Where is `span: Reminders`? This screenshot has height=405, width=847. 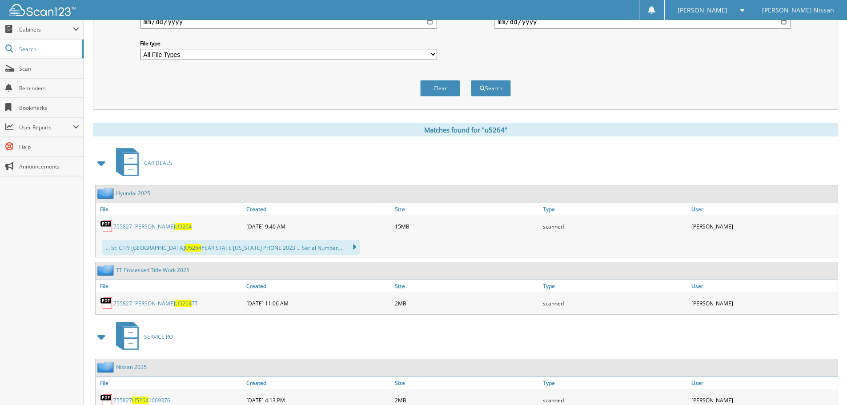 span: Reminders is located at coordinates (49, 88).